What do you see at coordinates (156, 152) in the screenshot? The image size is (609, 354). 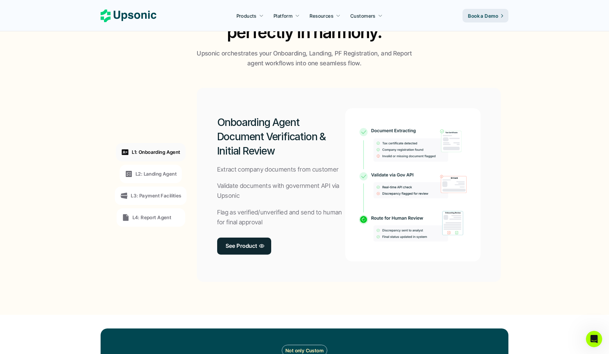 I see `p: L1: Onboarding Agent` at bounding box center [156, 152].